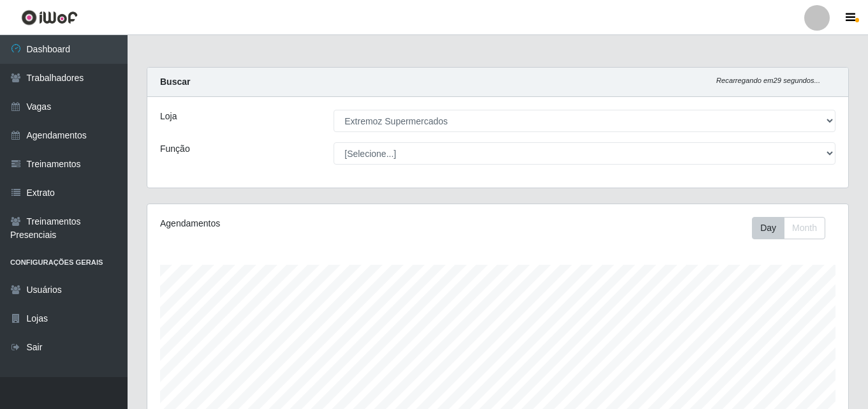  What do you see at coordinates (789, 228) in the screenshot?
I see `div: First group` at bounding box center [789, 228].